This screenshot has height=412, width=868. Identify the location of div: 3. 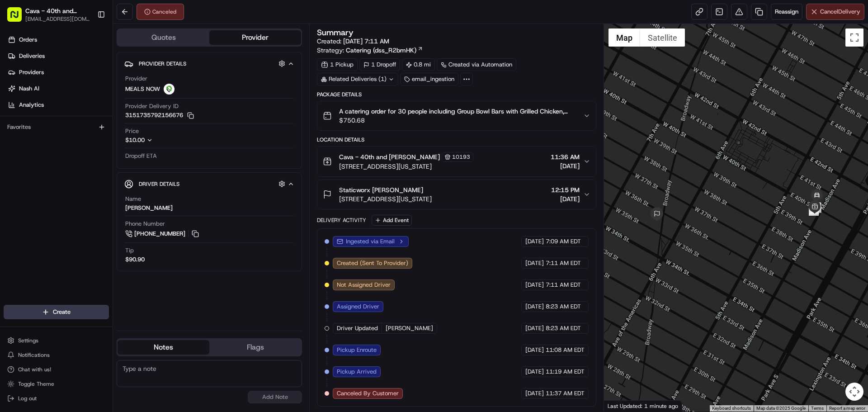
(813, 211).